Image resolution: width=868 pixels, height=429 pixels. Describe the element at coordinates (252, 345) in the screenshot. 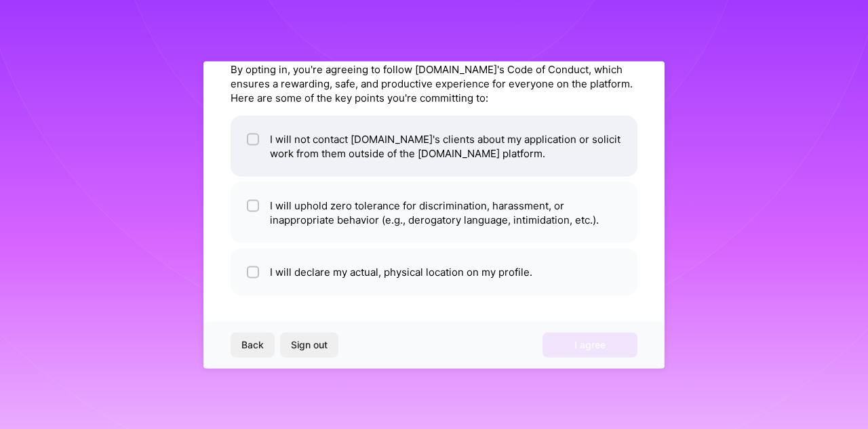

I see `span: Back` at that location.